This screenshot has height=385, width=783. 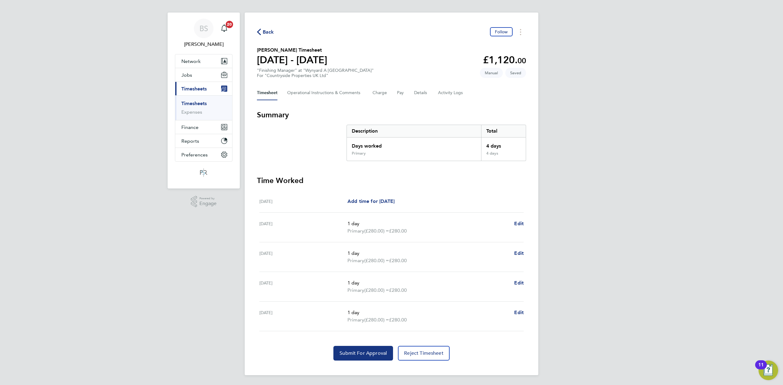 What do you see at coordinates (204, 101) in the screenshot?
I see `nav: Main navigation` at bounding box center [204, 101].